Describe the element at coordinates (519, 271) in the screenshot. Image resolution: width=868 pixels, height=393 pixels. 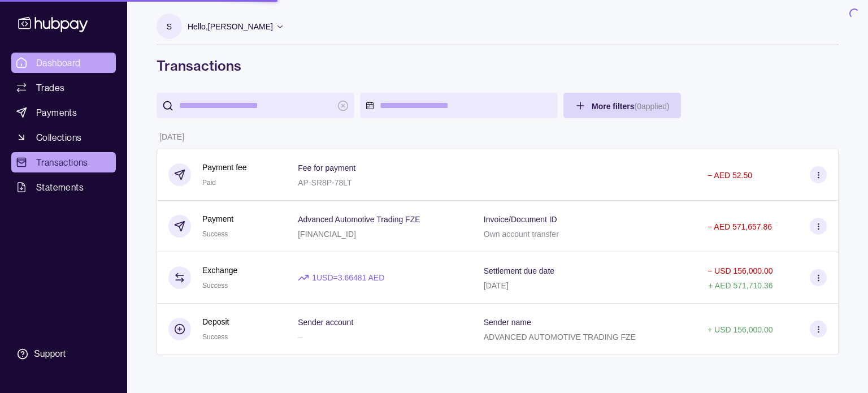
I see `p: Settlement due date` at that location.